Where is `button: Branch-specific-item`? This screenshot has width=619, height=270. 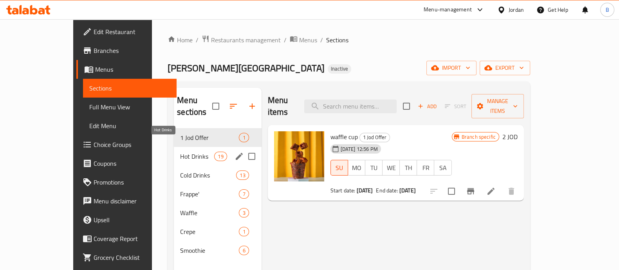 button: Branch-specific-item is located at coordinates (470, 191).